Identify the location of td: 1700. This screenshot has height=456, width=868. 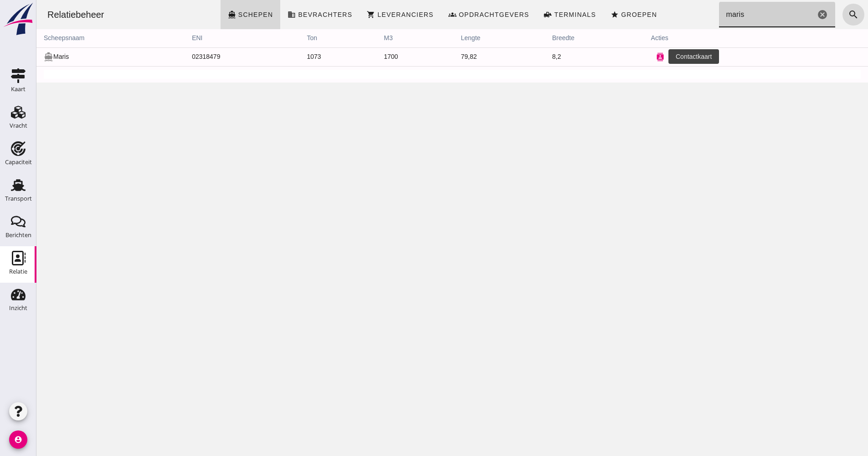
(378, 56).